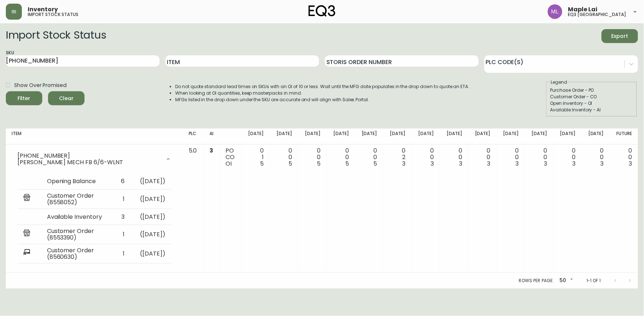 The height and width of the screenshot is (316, 644). Describe the element at coordinates (536, 281) in the screenshot. I see `p: Rows per page:` at that location.